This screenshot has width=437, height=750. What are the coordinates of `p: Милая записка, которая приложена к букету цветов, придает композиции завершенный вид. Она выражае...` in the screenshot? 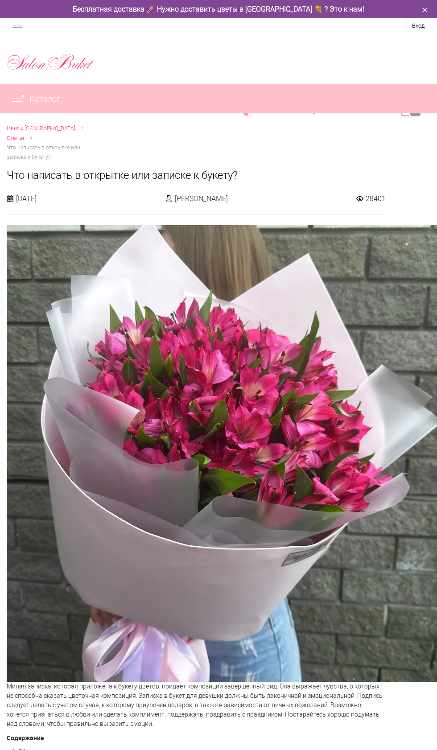 It's located at (196, 477).